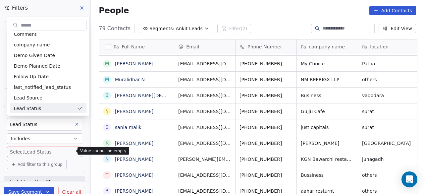 This screenshot has width=424, height=194. What do you see at coordinates (27, 108) in the screenshot?
I see `span: Lead Status` at bounding box center [27, 108].